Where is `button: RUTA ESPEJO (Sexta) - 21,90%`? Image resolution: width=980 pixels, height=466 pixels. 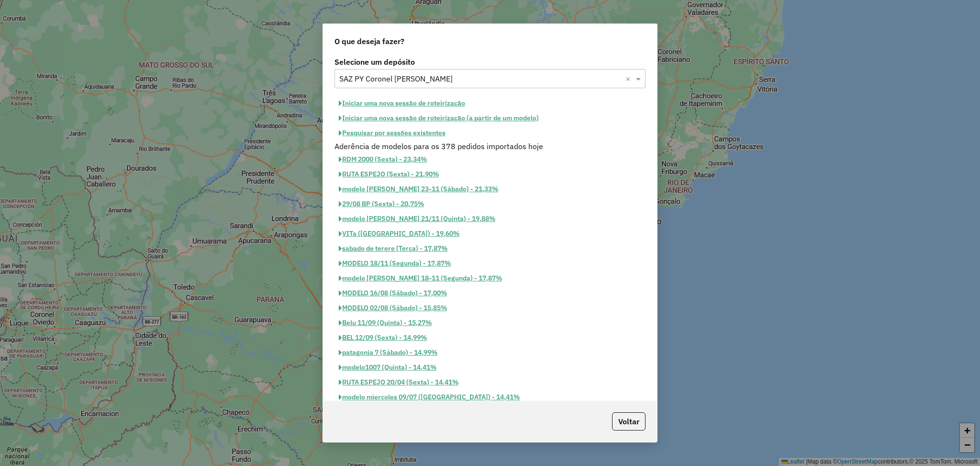
button: RUTA ESPEJO (Sexta) - 21,90% is located at coordinates (389, 174).